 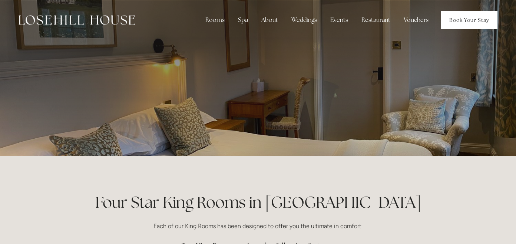 I want to click on a: Book Your Stay, so click(x=469, y=20).